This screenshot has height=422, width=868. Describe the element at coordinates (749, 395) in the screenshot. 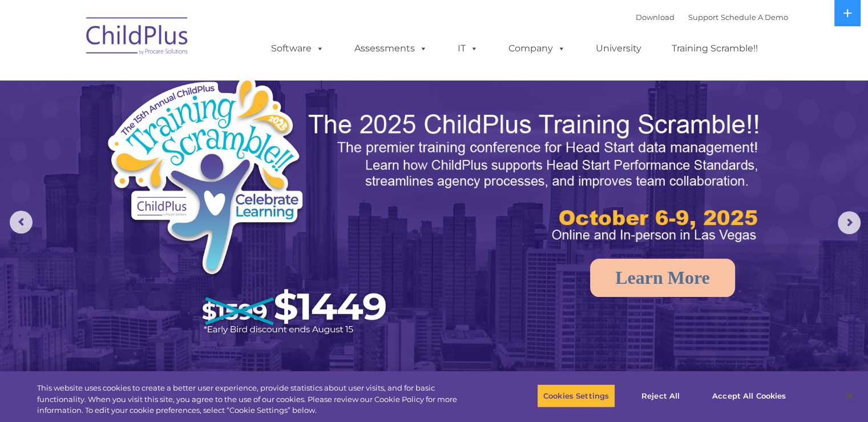

I see `button: Accept All Cookies` at that location.